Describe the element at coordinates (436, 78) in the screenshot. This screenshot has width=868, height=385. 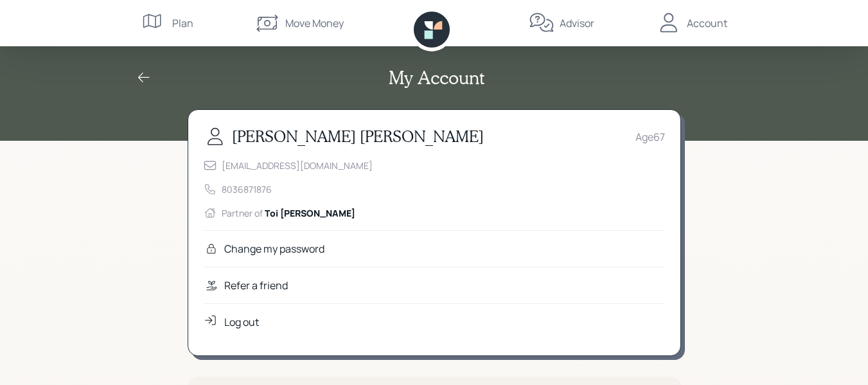
I see `h2: My Account` at that location.